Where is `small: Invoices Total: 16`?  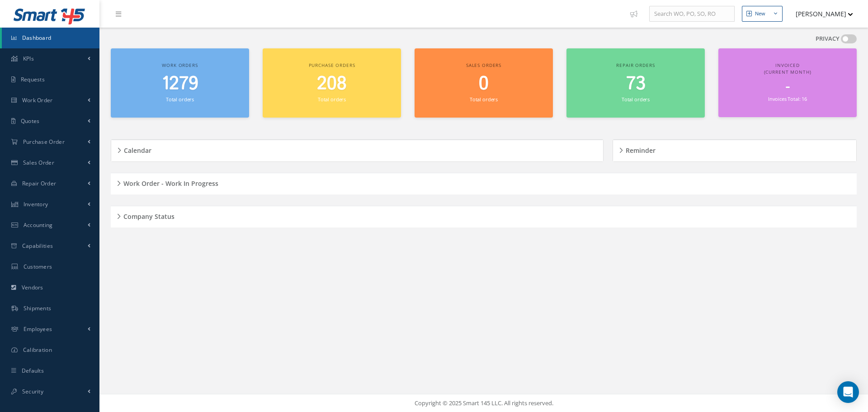 small: Invoices Total: 16 is located at coordinates (787, 99).